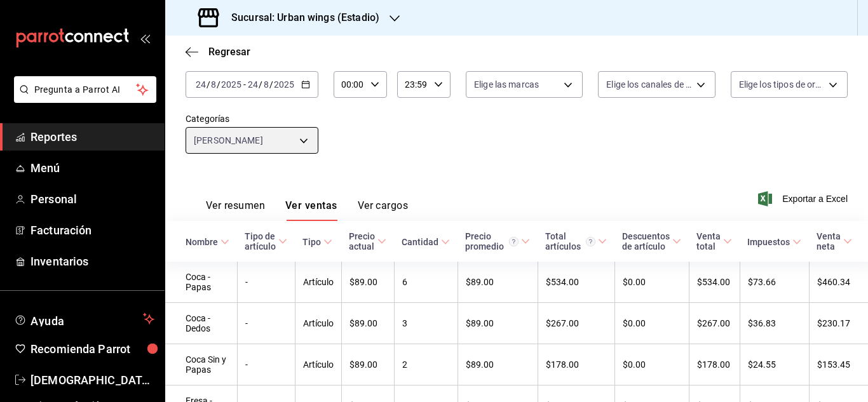 Image resolution: width=868 pixels, height=402 pixels. I want to click on div: Nombre, so click(202, 242).